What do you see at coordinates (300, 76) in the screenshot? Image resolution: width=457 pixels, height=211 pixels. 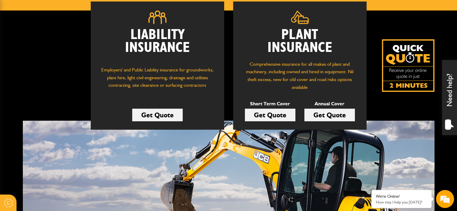 I see `p: Comprehensive insurance for all makes of plant and machinery, including owned and hired in equipm...` at bounding box center [300, 76].